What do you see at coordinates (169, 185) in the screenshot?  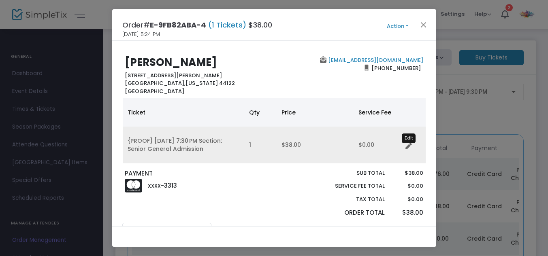 I see `span: -3313` at bounding box center [169, 185].